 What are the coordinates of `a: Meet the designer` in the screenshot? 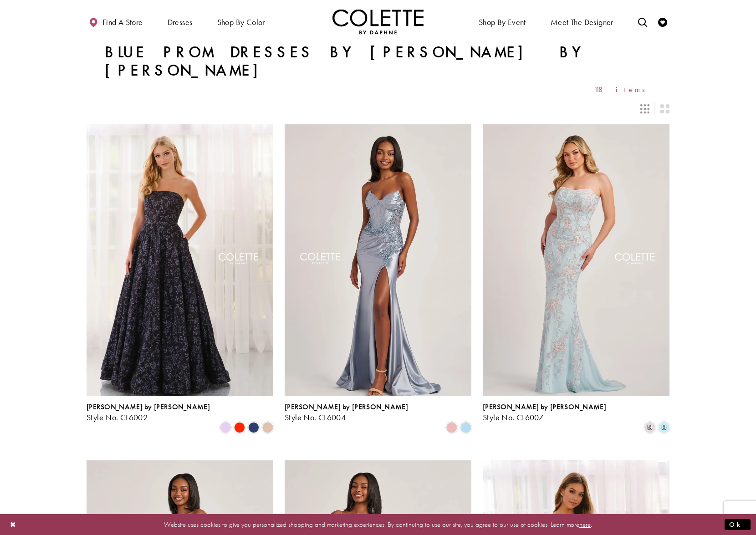 It's located at (582, 21).